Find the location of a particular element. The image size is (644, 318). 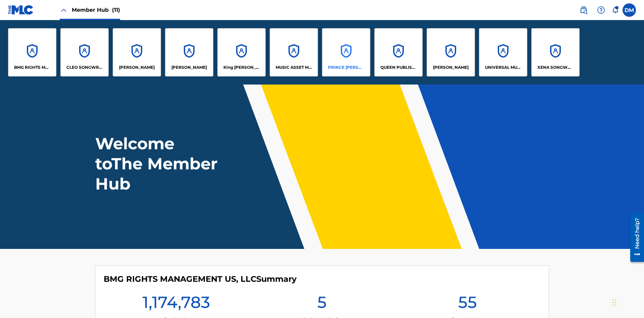

h1: 5 is located at coordinates (322, 304).